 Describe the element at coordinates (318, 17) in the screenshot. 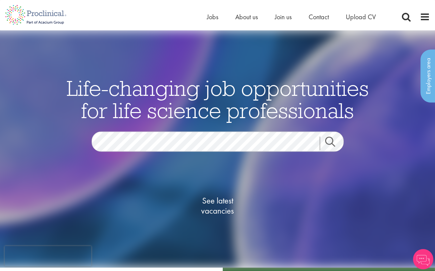

I see `a: Contact` at that location.